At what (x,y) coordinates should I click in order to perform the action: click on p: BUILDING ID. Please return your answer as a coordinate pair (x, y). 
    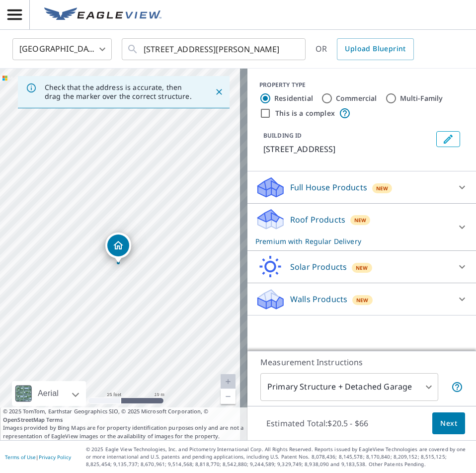
    Looking at the image, I should click on (283, 135).